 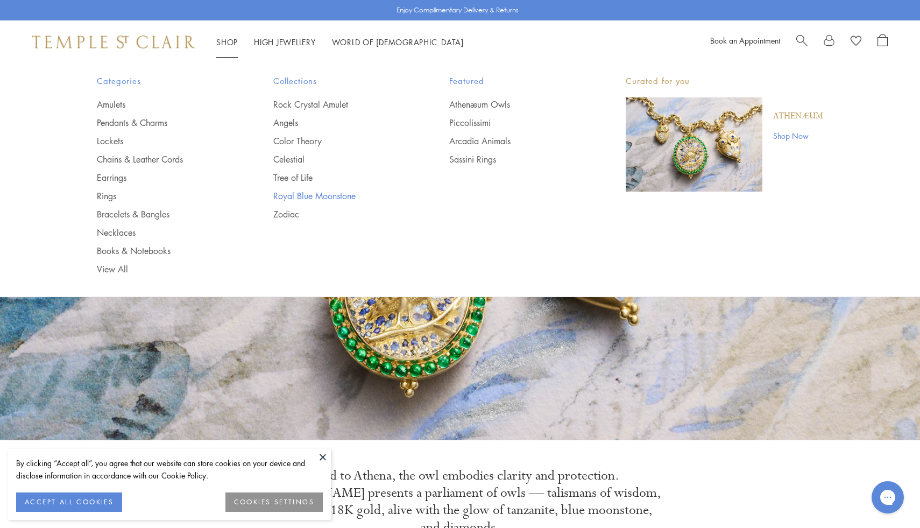 I want to click on a: Rings, so click(x=164, y=196).